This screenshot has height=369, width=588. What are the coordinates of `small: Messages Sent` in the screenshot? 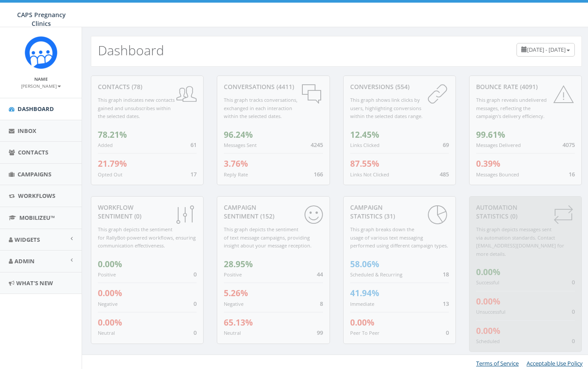 It's located at (240, 145).